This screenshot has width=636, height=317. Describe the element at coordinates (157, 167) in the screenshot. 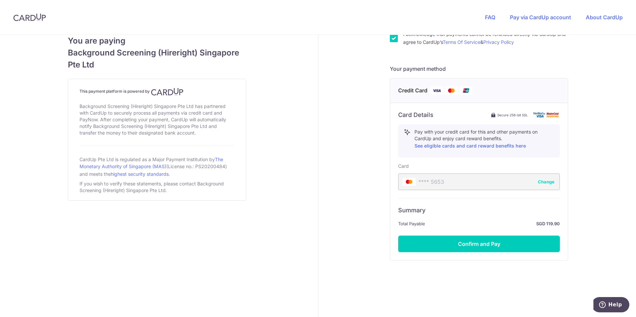

I see `div: CardUp Pte Ltd is regulated as a Major Payment Institution by (License no.: PS20200484) and meets...` at that location.